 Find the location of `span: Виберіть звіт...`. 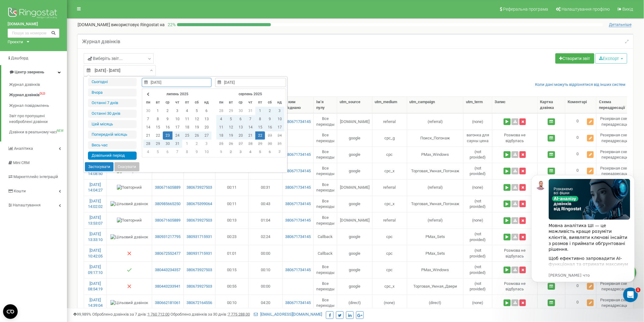

span: Виберіть звіт... is located at coordinates (105, 58).